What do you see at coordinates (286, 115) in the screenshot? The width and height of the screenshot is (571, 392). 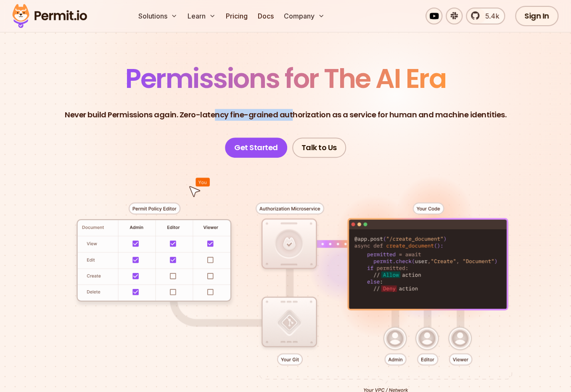 I see `p: Never build Permissions again. Zero-latency fine-grained authorization as a service for human and...` at bounding box center [286, 115].